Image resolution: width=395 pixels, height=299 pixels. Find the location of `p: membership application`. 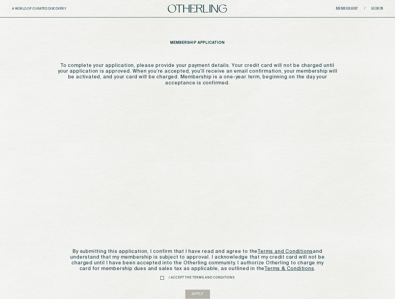

p: membership application is located at coordinates (197, 43).